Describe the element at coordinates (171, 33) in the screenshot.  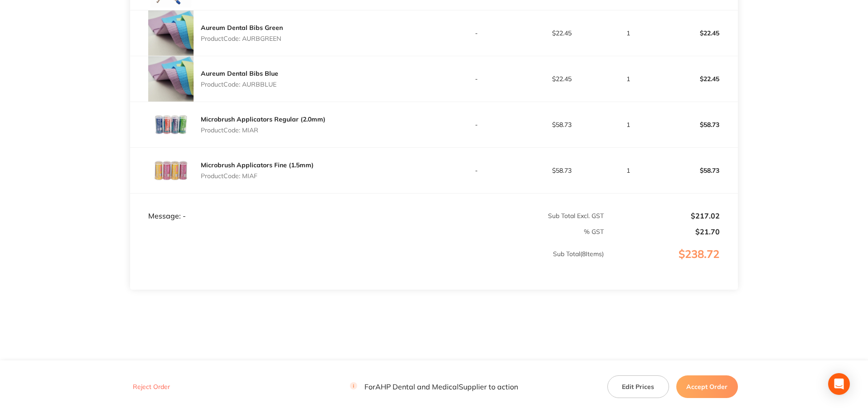
I see `img: cHR0YmF0cQ` at that location.